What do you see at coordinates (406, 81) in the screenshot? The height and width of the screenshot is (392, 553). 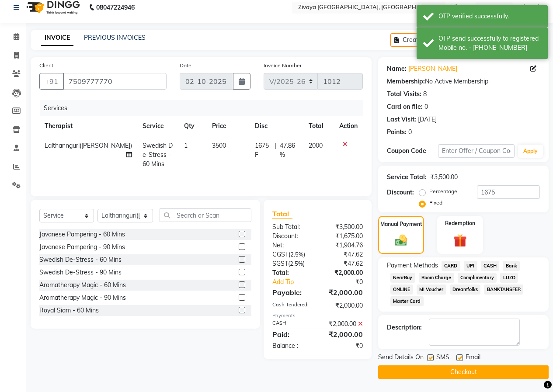 I see `div: Membership:` at bounding box center [406, 81].